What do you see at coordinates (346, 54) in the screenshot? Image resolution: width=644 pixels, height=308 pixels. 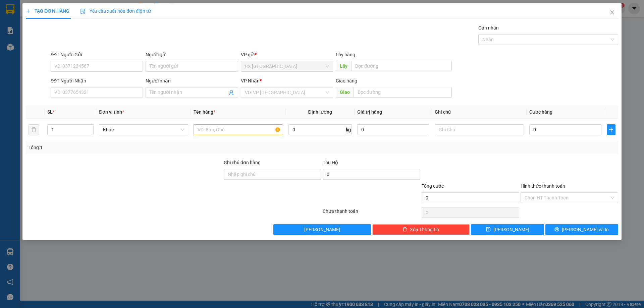 I see `span: Lấy hàng` at bounding box center [346, 54].